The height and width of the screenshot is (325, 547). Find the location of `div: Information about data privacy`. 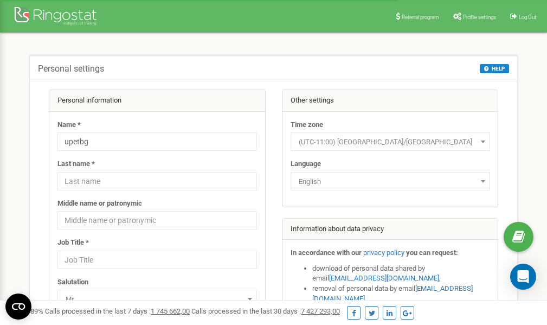

div: Information about data privacy is located at coordinates (390, 229).